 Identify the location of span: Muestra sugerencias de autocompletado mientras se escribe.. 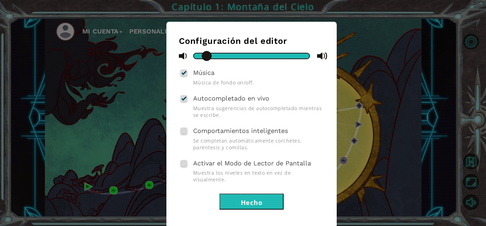
(259, 112).